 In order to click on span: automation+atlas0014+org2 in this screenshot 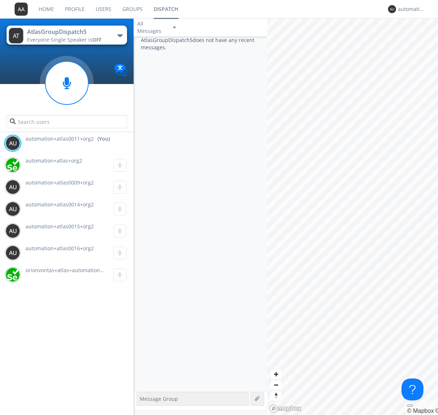, I will do `click(59, 204)`.